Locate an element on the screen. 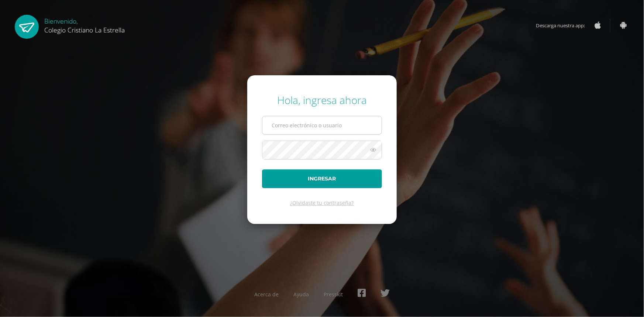 This screenshot has height=317, width=644. a: Acerca de is located at coordinates (266, 294).